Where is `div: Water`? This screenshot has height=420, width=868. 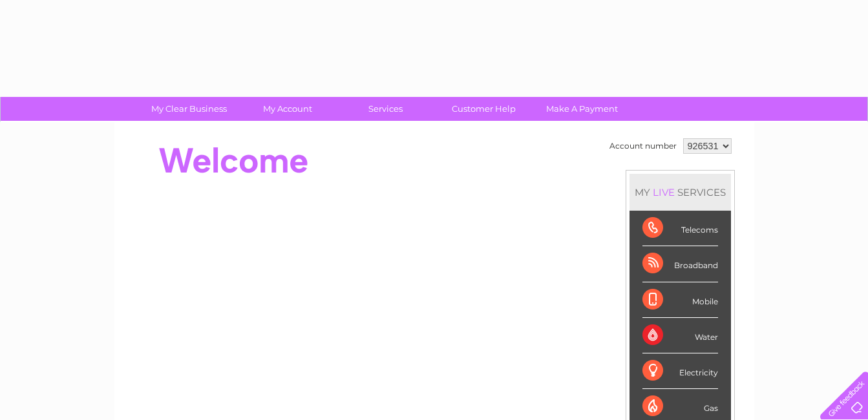
div: Water is located at coordinates (680, 335).